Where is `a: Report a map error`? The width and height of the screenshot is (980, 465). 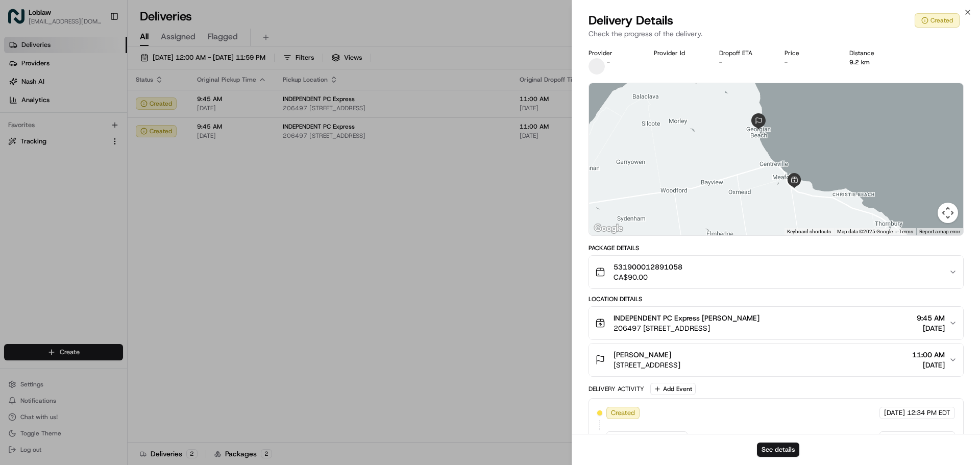
a: Report a map error is located at coordinates (940, 231).